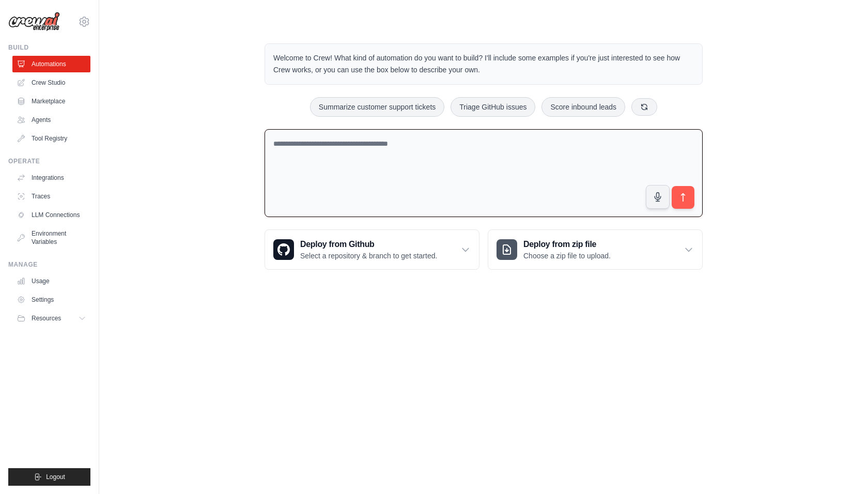  I want to click on img: Logo, so click(34, 22).